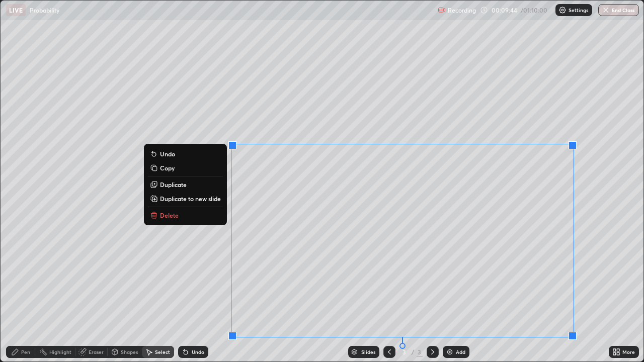 The width and height of the screenshot is (644, 362). What do you see at coordinates (450, 352) in the screenshot?
I see `img: add-slide-button` at bounding box center [450, 352].